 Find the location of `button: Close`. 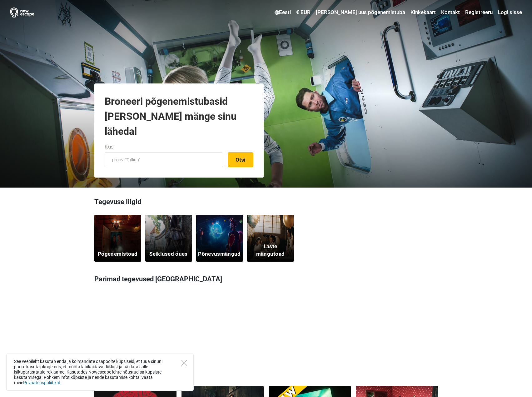

button: Close is located at coordinates (184, 363).